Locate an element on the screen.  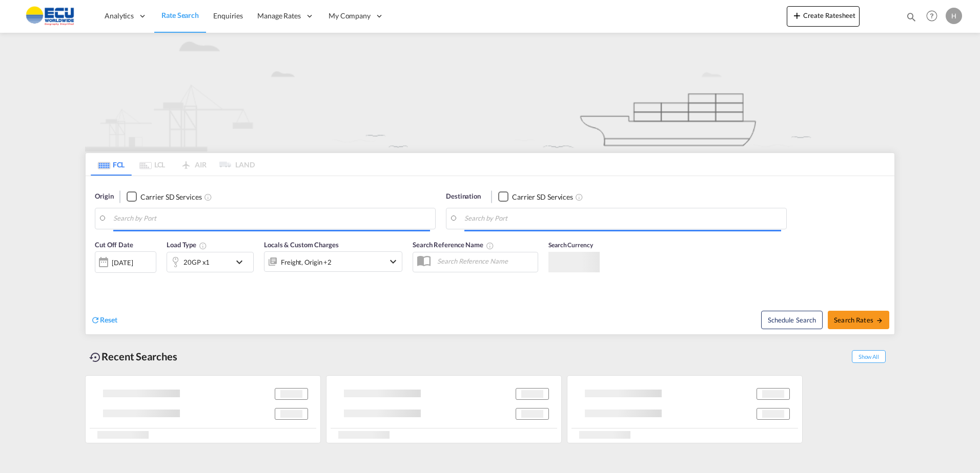
md-icon: icon-magnify is located at coordinates (911, 17).